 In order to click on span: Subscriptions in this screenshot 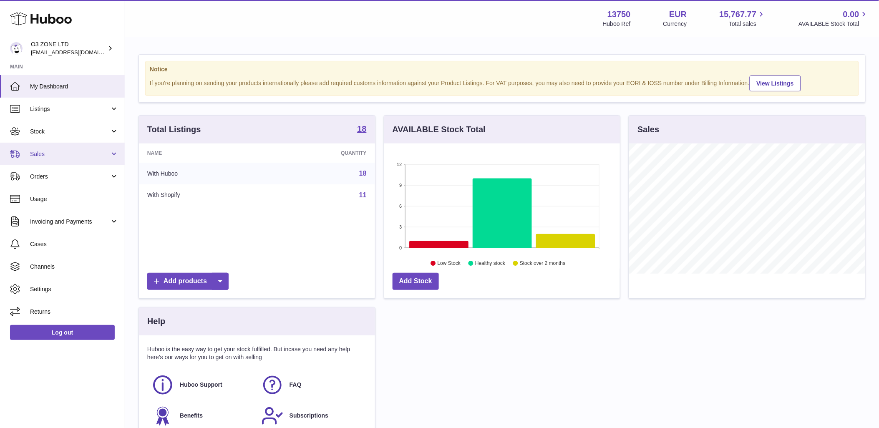, I will do `click(309, 415)`.